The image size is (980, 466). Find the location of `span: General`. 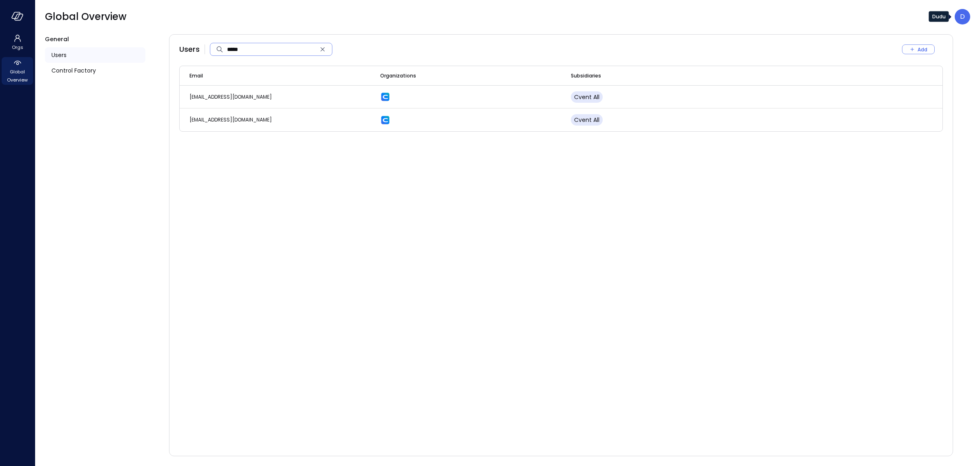

span: General is located at coordinates (57, 39).